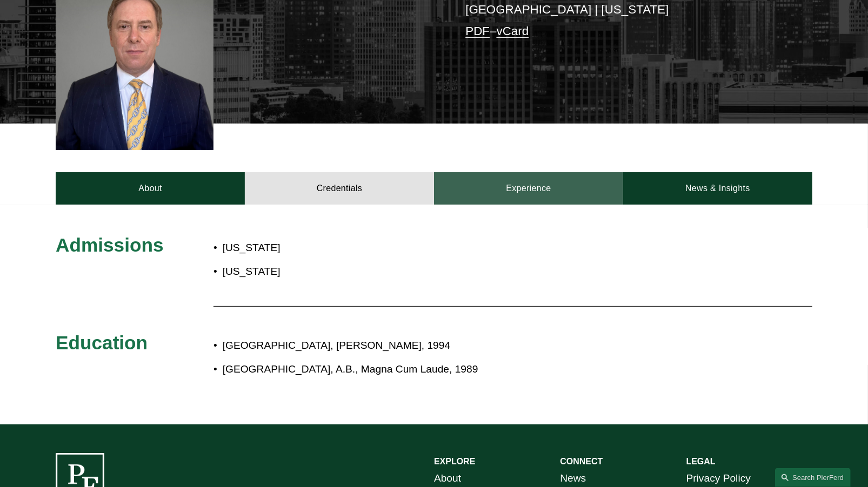 This screenshot has width=868, height=487. Describe the element at coordinates (109, 245) in the screenshot. I see `span: Admissions` at that location.